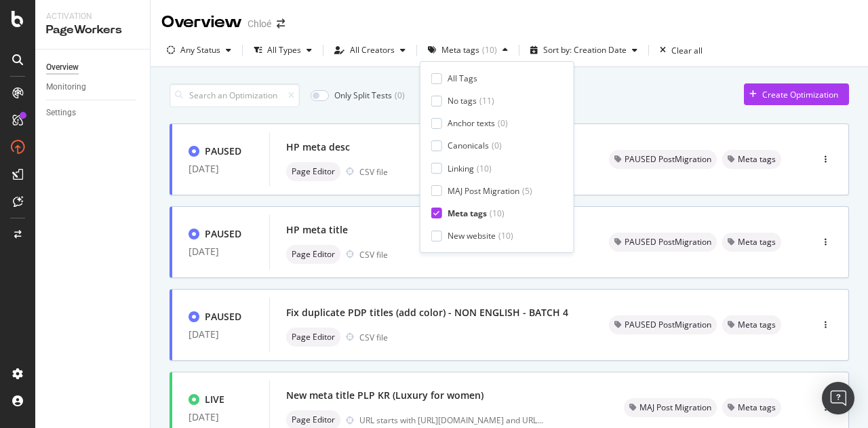  I want to click on button: Create Optimization, so click(796, 94).